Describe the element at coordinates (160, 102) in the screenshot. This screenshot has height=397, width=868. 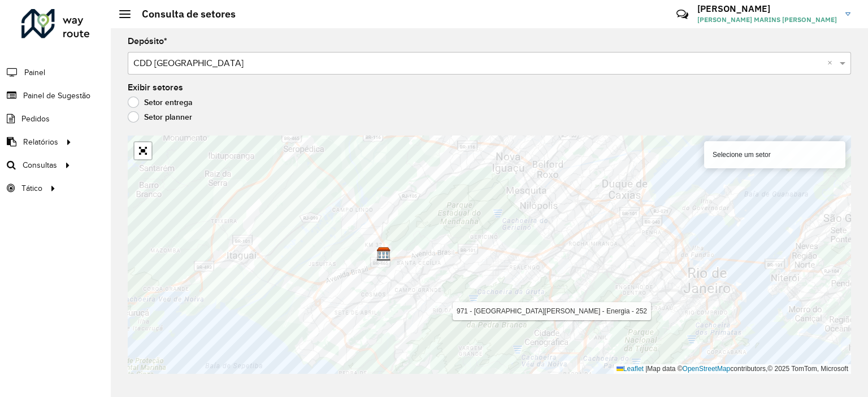
I see `label: Setor entrega` at that location.